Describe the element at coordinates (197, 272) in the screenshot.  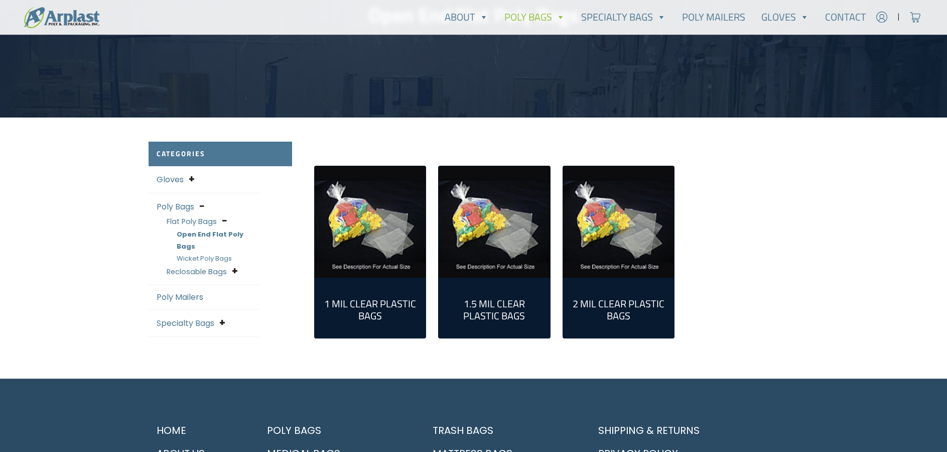
I see `a: Reclosable Bags` at that location.